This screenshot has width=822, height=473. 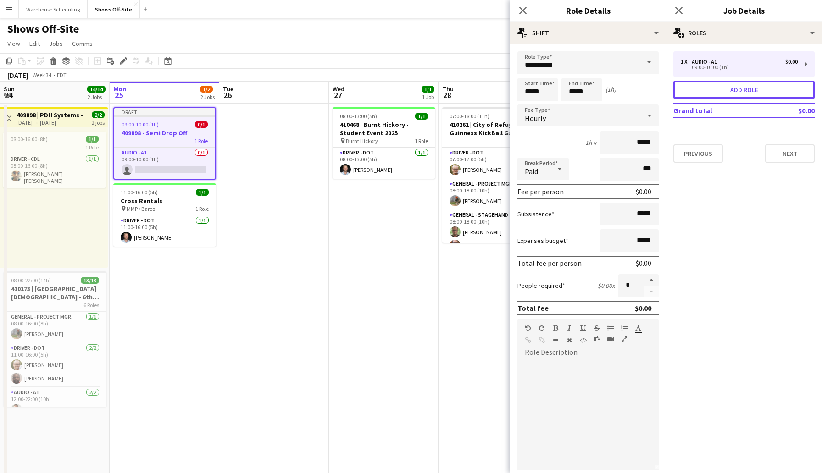 I want to click on div: 1 x, so click(x=686, y=62).